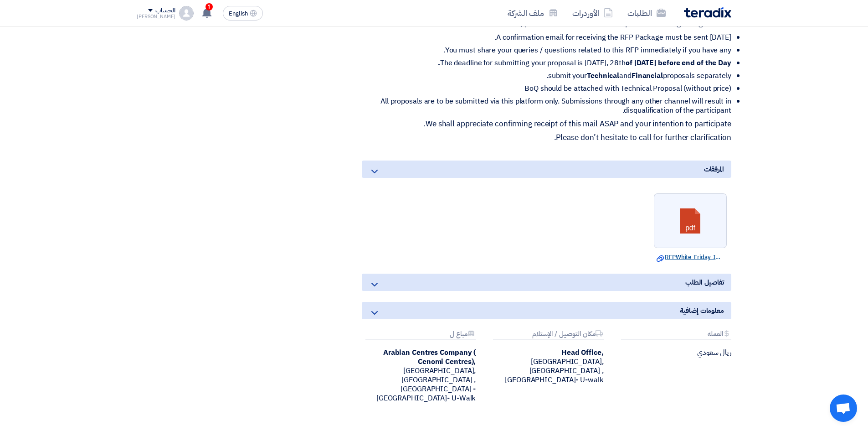 The image size is (868, 431). I want to click on a: RFPWhite_Friday_INSTANT_WIN_ACTIVATION_.pdf, so click(691, 257).